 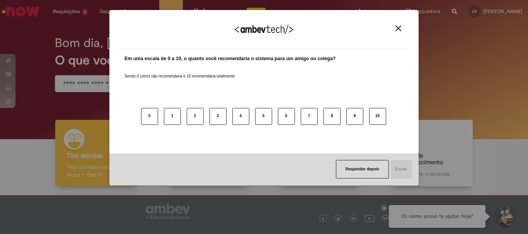 What do you see at coordinates (377, 117) in the screenshot?
I see `button: 10` at bounding box center [377, 117].